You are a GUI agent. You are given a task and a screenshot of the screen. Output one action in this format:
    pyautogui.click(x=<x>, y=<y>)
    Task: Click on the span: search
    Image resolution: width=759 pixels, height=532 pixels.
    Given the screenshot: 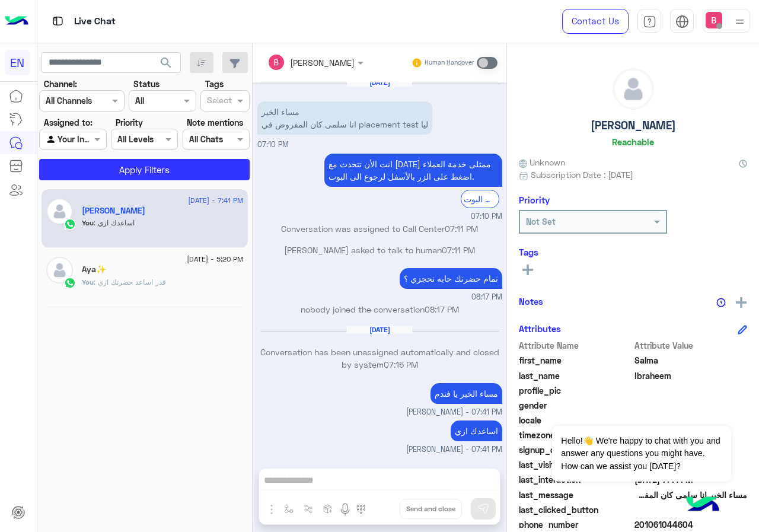 What is the action you would take?
    pyautogui.click(x=166, y=63)
    